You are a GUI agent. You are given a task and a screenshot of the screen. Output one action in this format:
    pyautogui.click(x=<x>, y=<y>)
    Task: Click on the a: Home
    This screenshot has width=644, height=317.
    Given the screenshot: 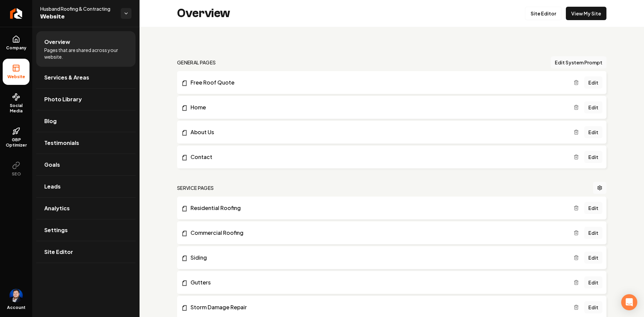 What is the action you would take?
    pyautogui.click(x=378, y=107)
    